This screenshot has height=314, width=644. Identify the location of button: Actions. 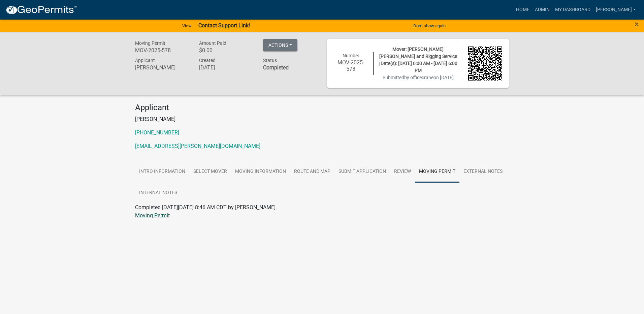
(280, 45).